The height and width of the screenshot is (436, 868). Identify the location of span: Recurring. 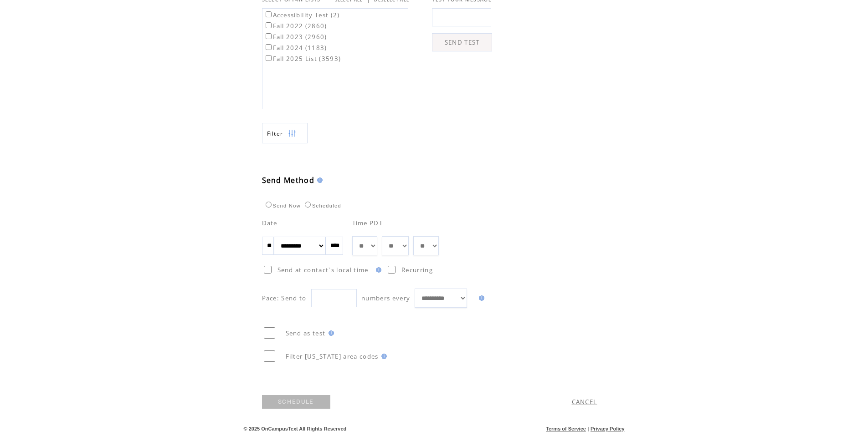
(417, 270).